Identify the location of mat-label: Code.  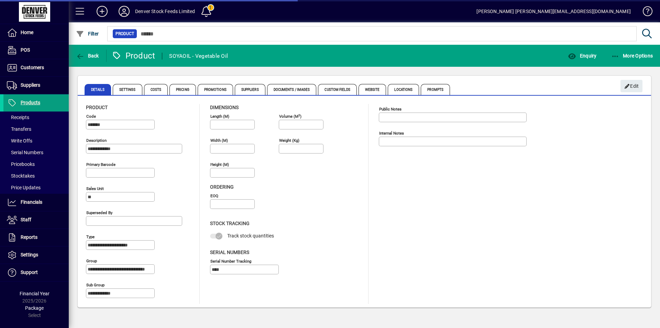
(91, 116).